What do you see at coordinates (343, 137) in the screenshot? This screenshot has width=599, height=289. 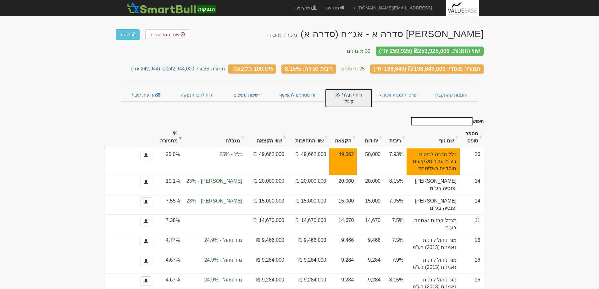 I see `th: הקצאה: activate to sort column ascending` at bounding box center [343, 137].